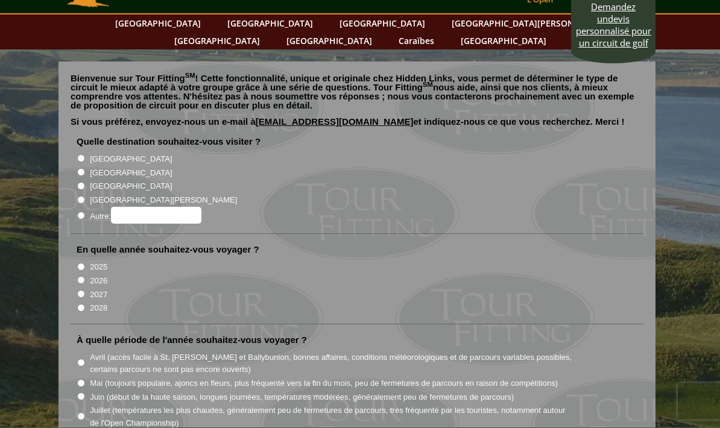 The image size is (720, 428). I want to click on font: ! Cette fonctionnalité, unique et originale chez Hidden Links, vous permet de déterminer le type ..., so click(344, 83).